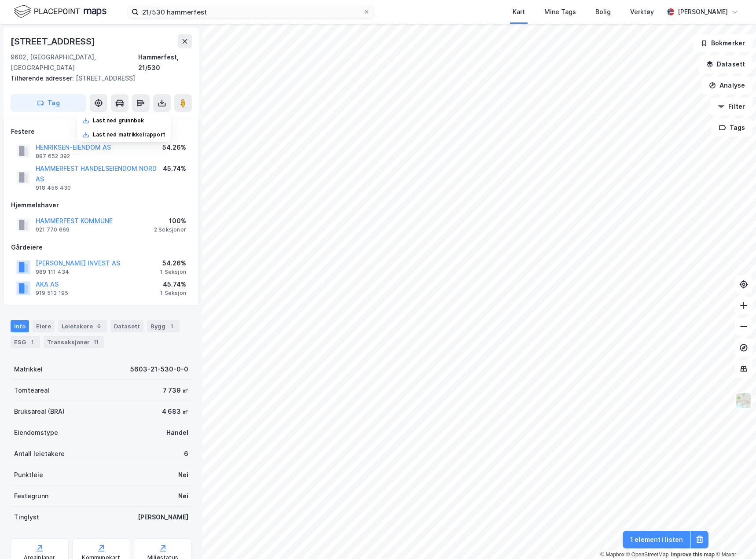 Image resolution: width=756 pixels, height=559 pixels. Describe the element at coordinates (176, 390) in the screenshot. I see `div: 7 739 ㎡` at that location.